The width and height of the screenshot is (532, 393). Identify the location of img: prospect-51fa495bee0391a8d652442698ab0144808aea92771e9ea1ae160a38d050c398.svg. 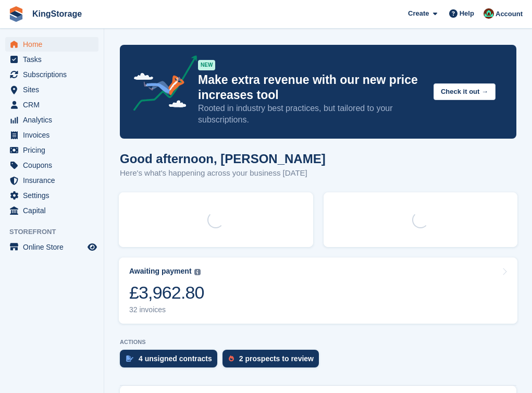
(232, 359).